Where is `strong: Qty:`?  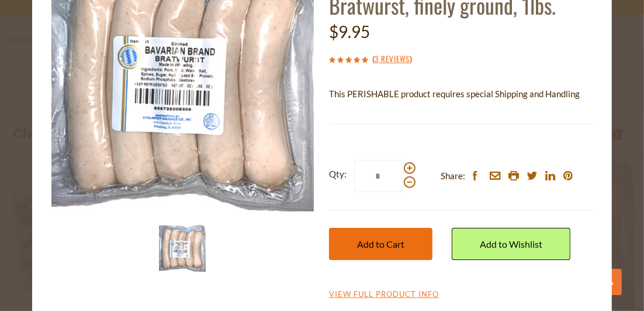
strong: Qty: is located at coordinates (338, 174).